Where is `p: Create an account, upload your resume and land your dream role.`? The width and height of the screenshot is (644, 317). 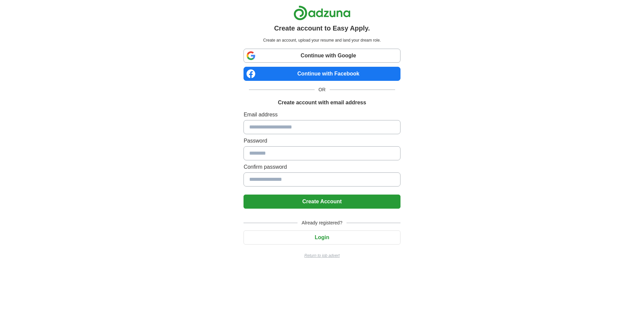 p: Create an account, upload your resume and land your dream role. is located at coordinates (322, 40).